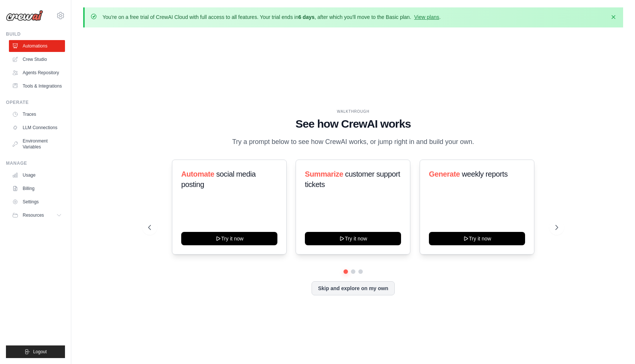 The image size is (635, 364). Describe the element at coordinates (40, 352) in the screenshot. I see `span: Logout` at that location.